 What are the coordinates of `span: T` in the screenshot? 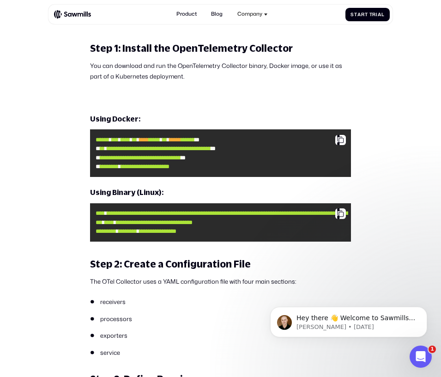 It's located at (371, 14).